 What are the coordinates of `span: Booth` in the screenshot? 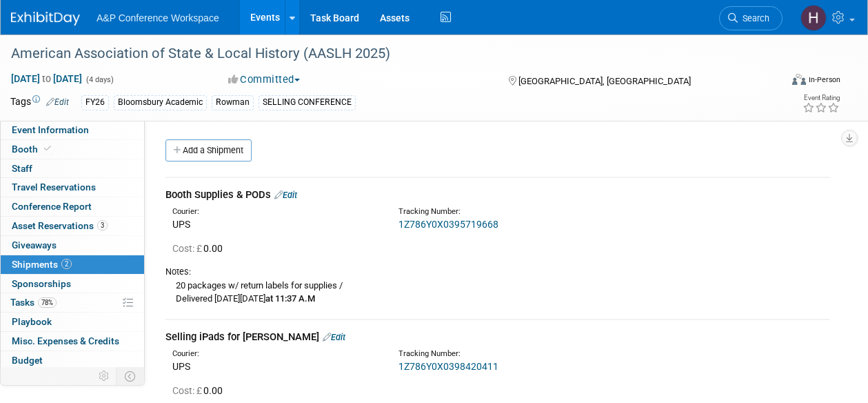 It's located at (33, 149).